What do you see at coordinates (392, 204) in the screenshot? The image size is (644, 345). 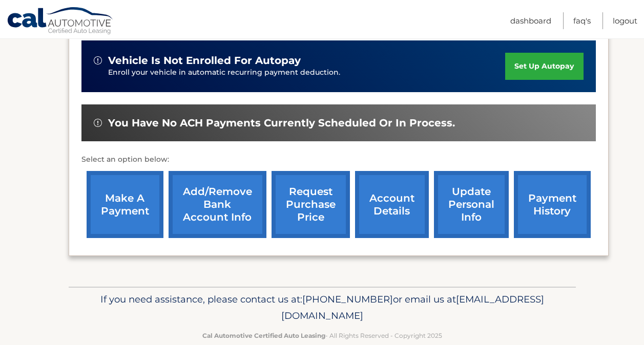 I see `a: account details` at bounding box center [392, 204].